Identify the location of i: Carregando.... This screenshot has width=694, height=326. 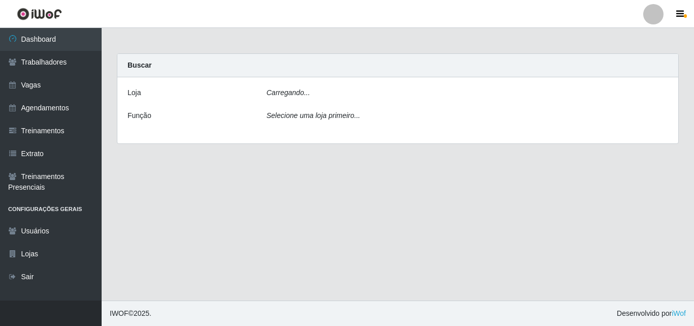
(289, 93).